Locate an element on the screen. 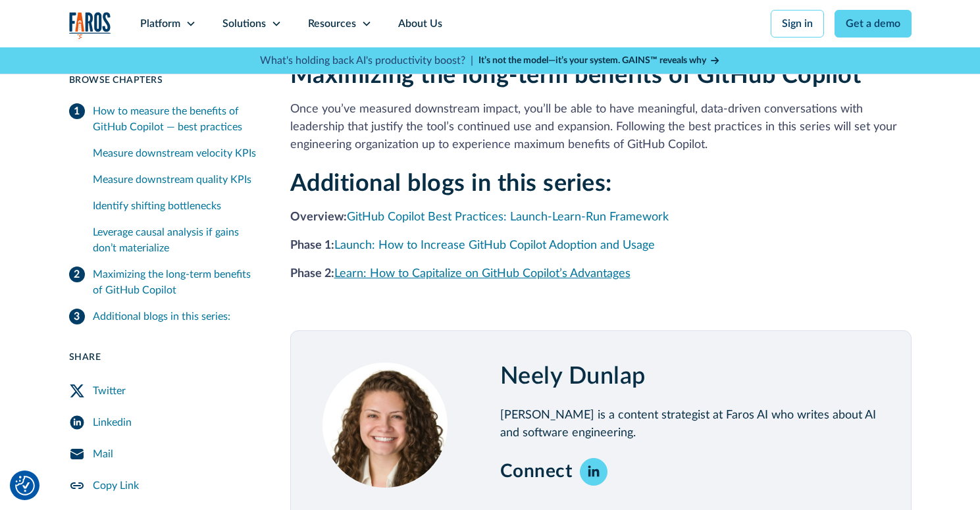  a: Maximizing the long-term benefits of GitHub Copilot is located at coordinates (164, 283).